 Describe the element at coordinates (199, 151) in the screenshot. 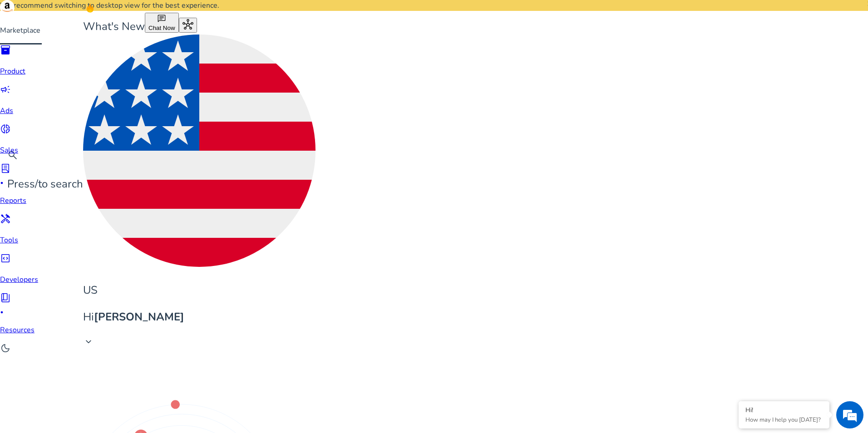

I see `img: us.svg` at that location.